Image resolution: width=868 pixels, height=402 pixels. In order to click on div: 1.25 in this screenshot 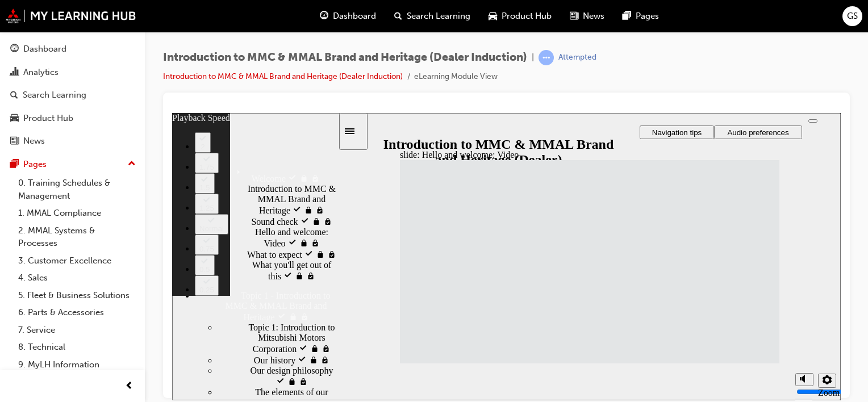, I will do `click(35, 95)`.